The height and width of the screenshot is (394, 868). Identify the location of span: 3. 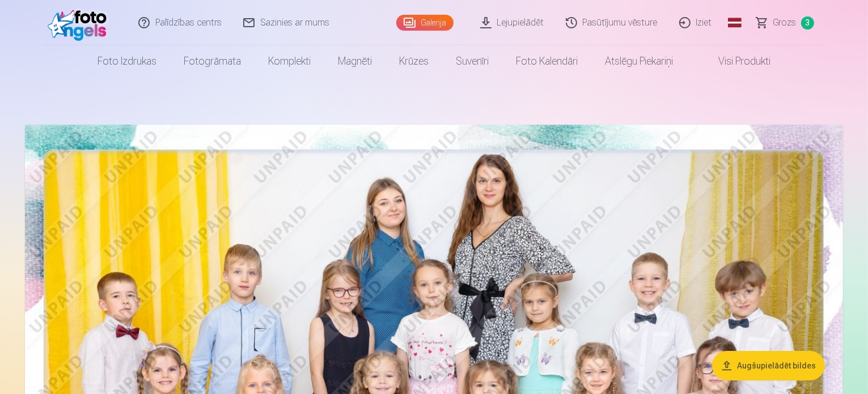
(807, 23).